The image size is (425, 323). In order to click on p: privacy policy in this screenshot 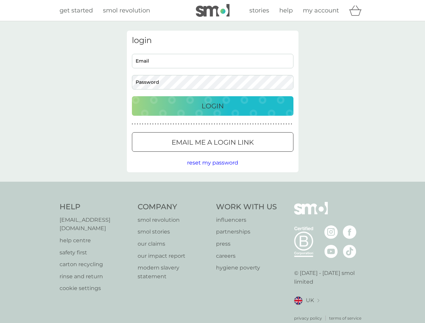, I will do `click(308, 318)`.